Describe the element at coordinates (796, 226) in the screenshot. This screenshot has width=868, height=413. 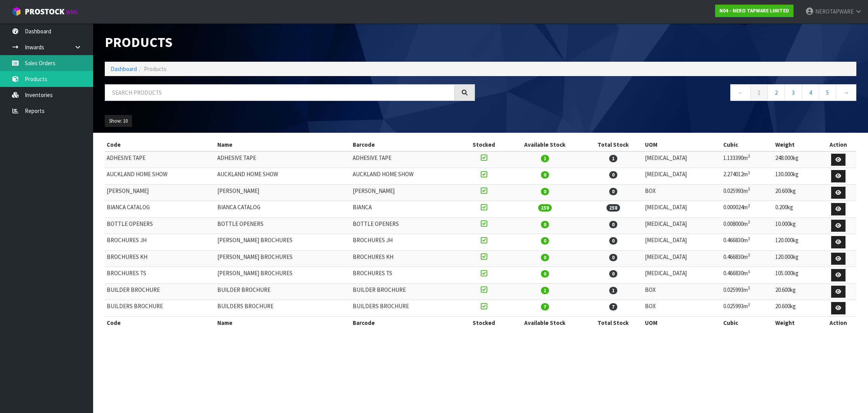
I see `td: 10.000kg` at that location.